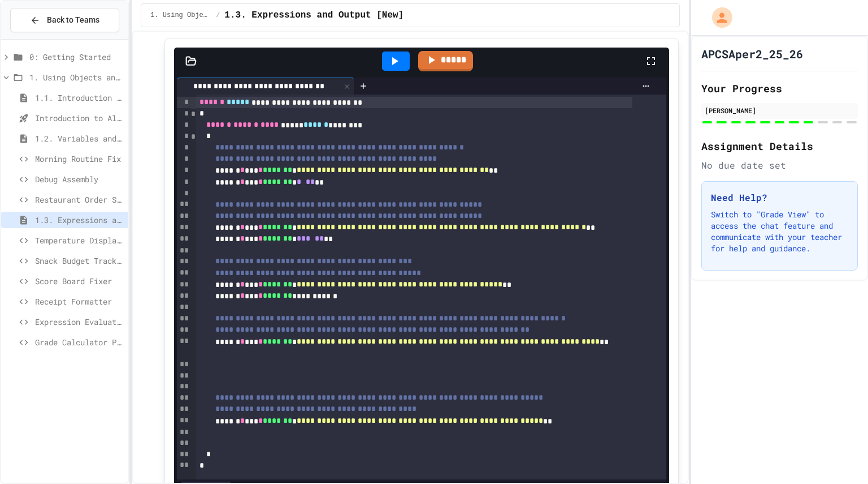  Describe the element at coordinates (76, 57) in the screenshot. I see `span: 0: Getting Started` at that location.